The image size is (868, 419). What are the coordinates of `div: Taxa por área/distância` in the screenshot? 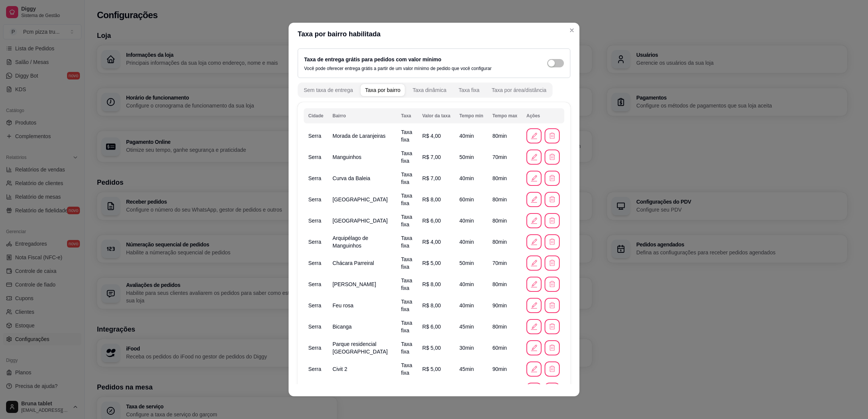 It's located at (519, 90).